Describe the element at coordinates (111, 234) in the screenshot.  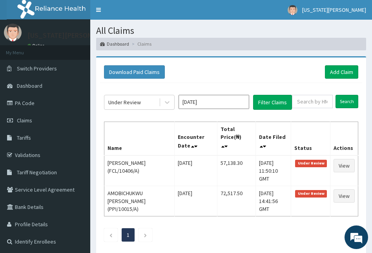
I see `a: Previous page` at that location.